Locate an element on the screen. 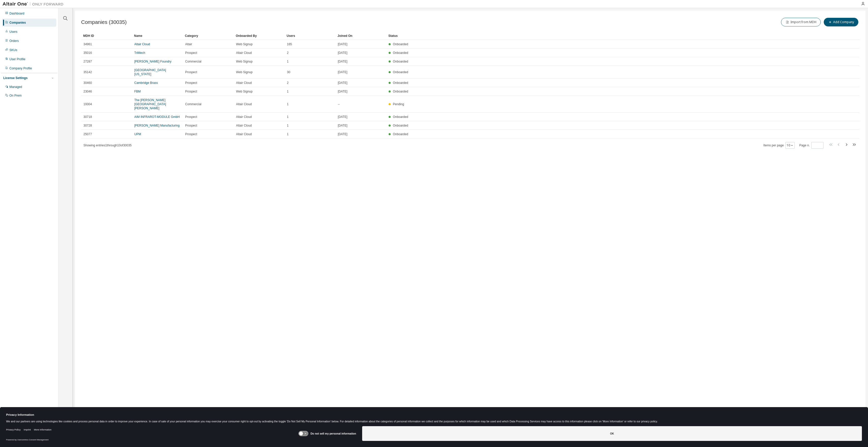  span: 30460 is located at coordinates (88, 83).